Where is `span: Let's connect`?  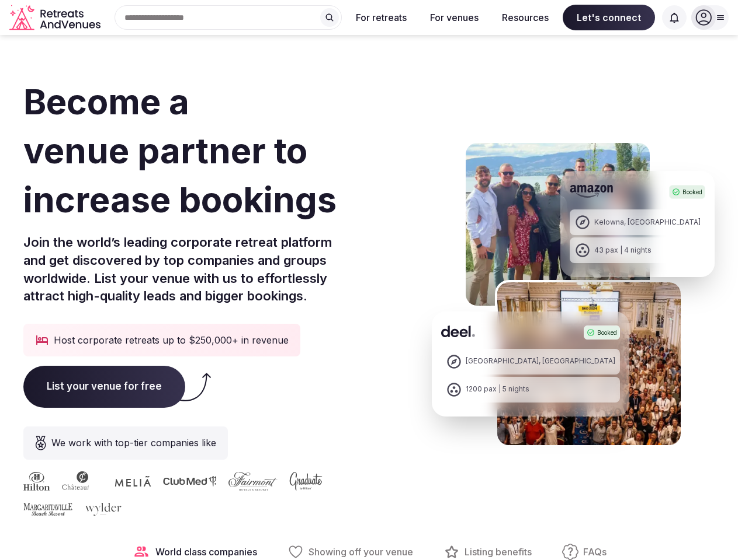 span: Let's connect is located at coordinates (609, 17).